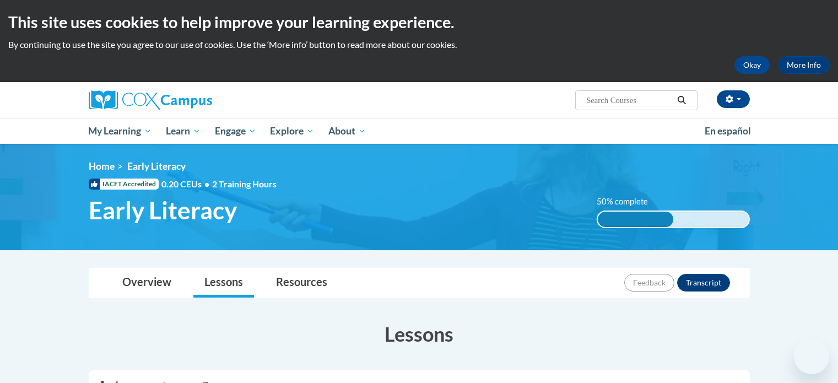 This screenshot has height=383, width=838. Describe the element at coordinates (193, 100) in the screenshot. I see `a: Cox Campus` at that location.